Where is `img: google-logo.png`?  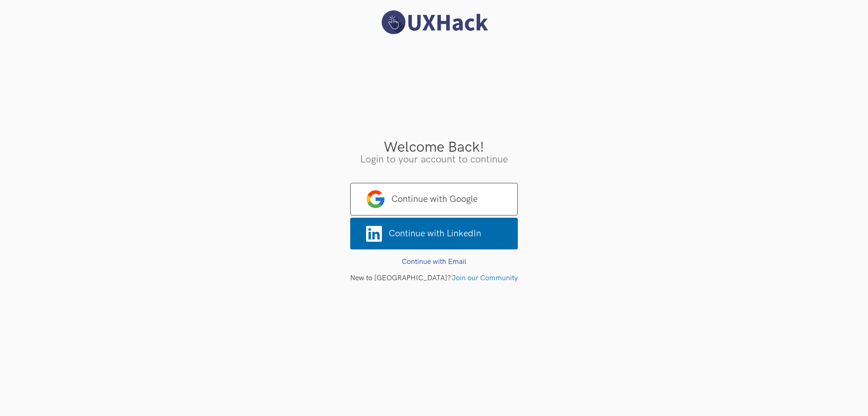 img: google-logo.png is located at coordinates (376, 199).